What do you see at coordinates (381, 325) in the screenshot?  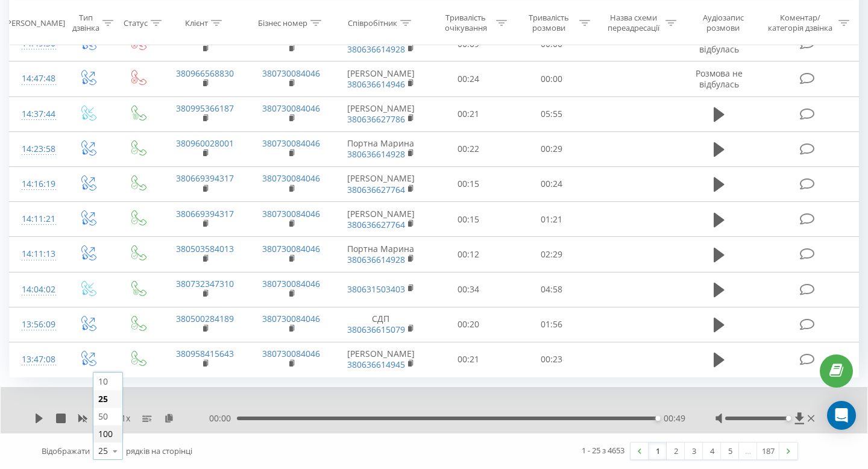 I see `td: СДП` at bounding box center [381, 325].